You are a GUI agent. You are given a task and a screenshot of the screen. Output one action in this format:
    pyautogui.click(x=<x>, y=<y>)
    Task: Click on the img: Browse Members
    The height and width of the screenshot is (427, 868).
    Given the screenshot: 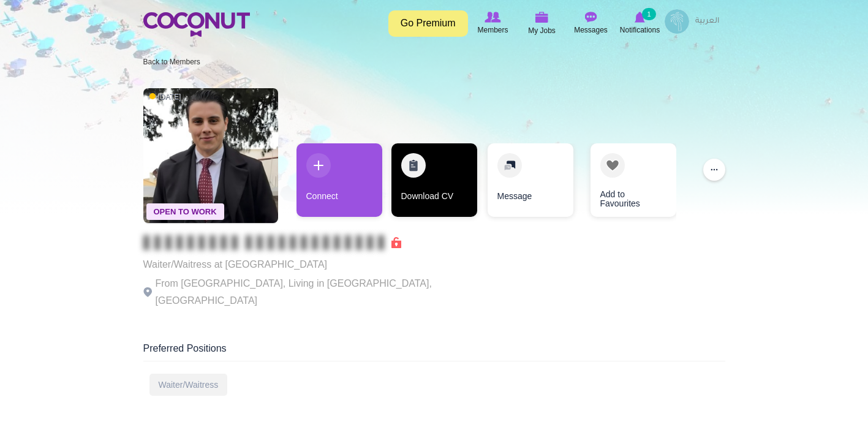 What is the action you would take?
    pyautogui.click(x=492, y=17)
    